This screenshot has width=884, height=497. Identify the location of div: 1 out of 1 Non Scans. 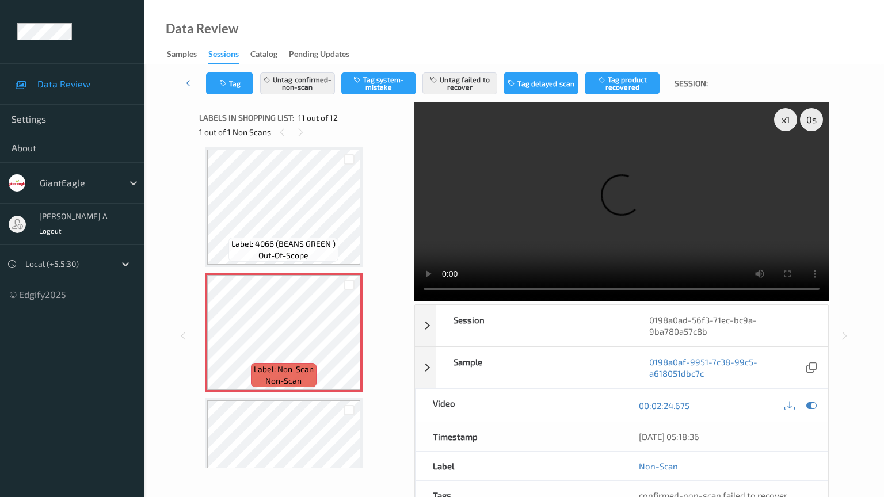
(303, 132).